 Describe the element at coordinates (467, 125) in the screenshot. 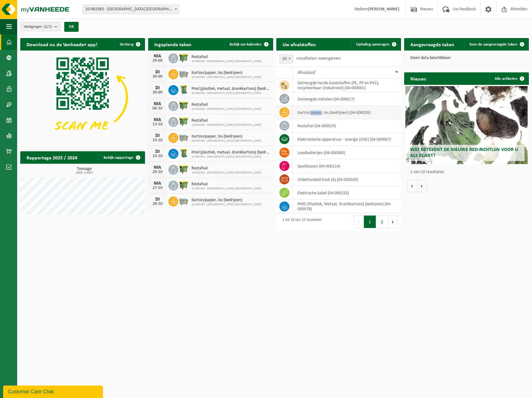

I see `a: Wat betekent de nieuwe RED-richtlijn voor u als klant?` at that location.